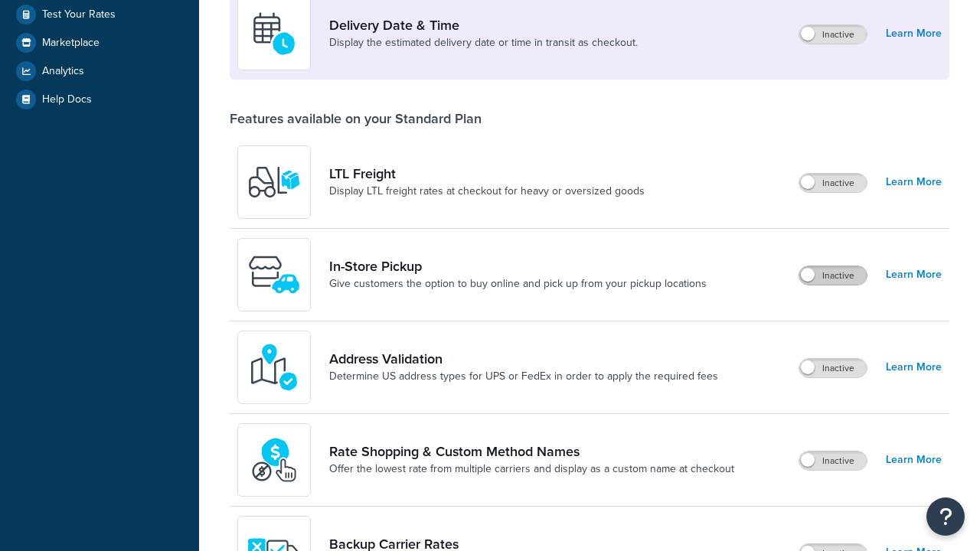 Image resolution: width=980 pixels, height=551 pixels. Describe the element at coordinates (99, 14) in the screenshot. I see `a: Test Your Rates` at that location.